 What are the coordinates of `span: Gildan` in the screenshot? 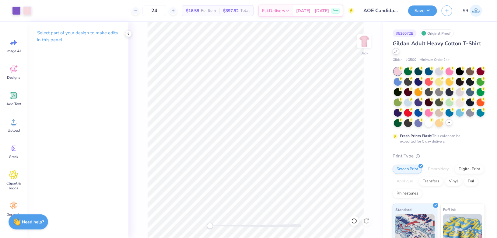 It's located at (398, 60).